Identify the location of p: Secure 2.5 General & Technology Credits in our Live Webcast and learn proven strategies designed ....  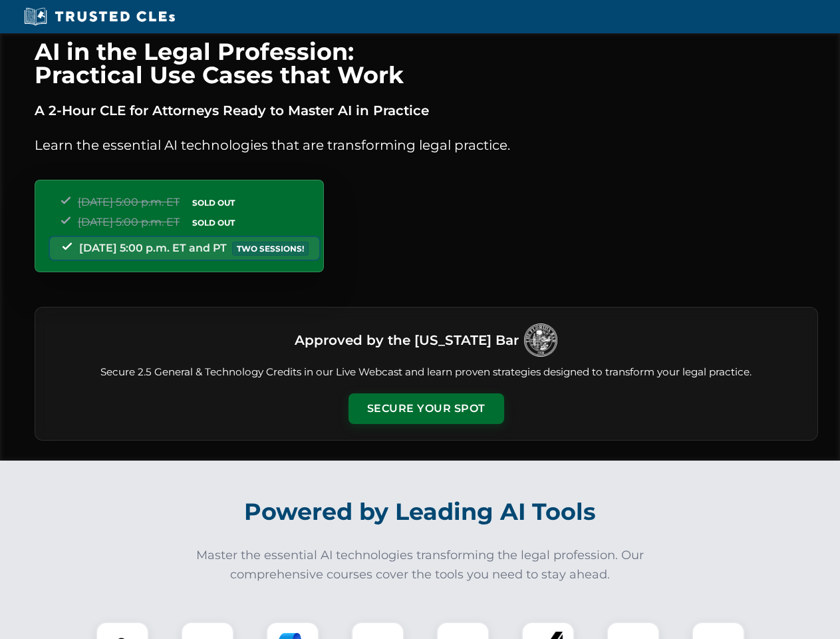
(426, 372).